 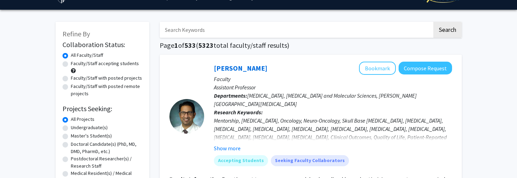 What do you see at coordinates (87, 55) in the screenshot?
I see `label: All Faculty/Staff` at bounding box center [87, 55].